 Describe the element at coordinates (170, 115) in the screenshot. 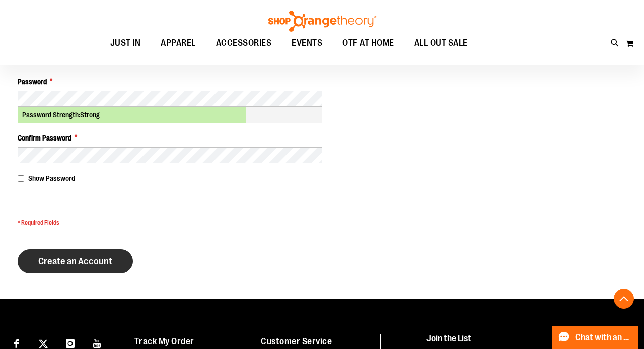

I see `div: Password Strength:` at that location.